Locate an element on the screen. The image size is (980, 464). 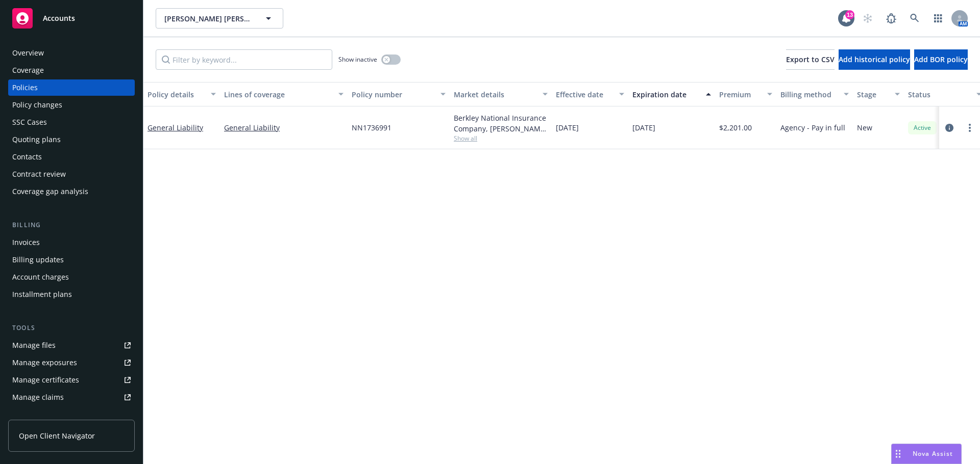
div: Drag to move is located at coordinates (897, 454).